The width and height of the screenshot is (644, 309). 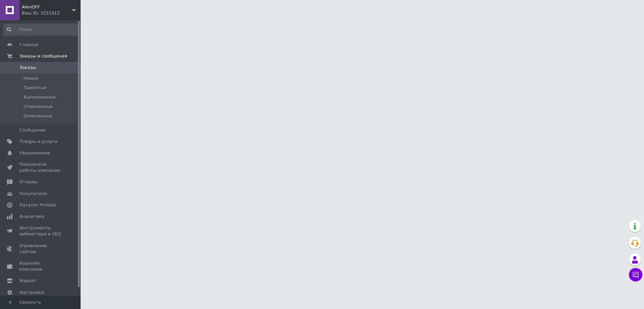 What do you see at coordinates (29, 45) in the screenshot?
I see `span: Главная` at bounding box center [29, 45].